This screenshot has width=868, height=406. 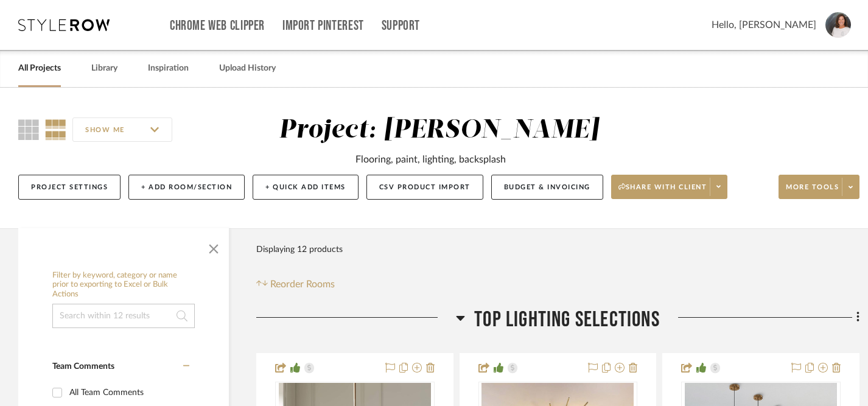 What do you see at coordinates (819, 187) in the screenshot?
I see `button: More tools` at bounding box center [819, 187].